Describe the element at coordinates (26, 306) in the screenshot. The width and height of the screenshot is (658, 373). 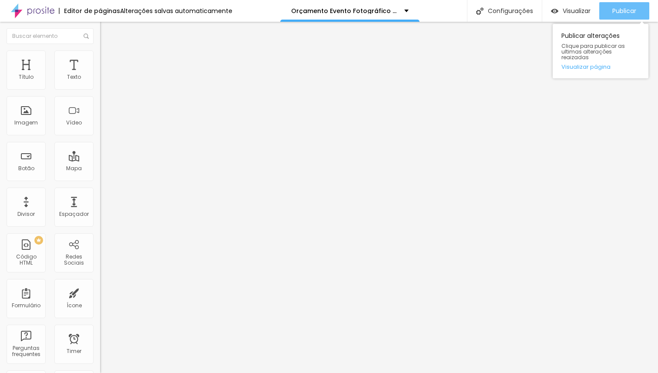
I see `div: Formulário` at that location.